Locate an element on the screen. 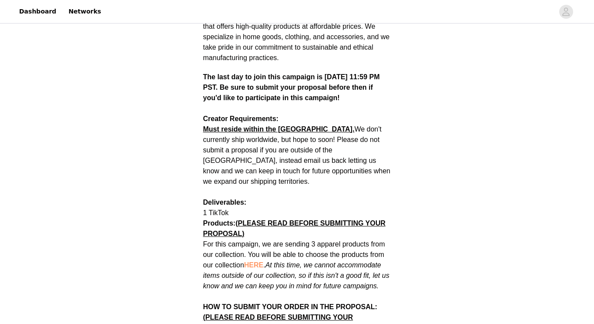 This screenshot has width=594, height=324. strong: Creator Requirements: is located at coordinates (241, 118).